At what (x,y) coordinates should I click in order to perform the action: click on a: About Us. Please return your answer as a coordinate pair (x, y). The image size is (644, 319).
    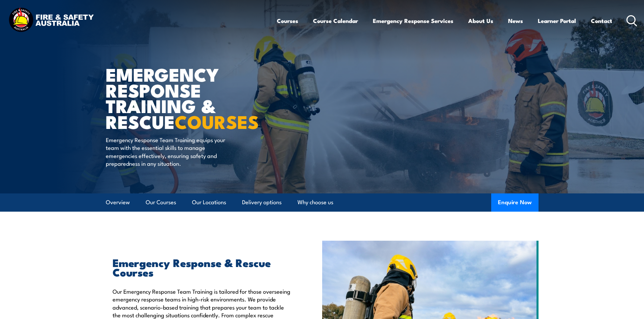
    Looking at the image, I should click on (481, 20).